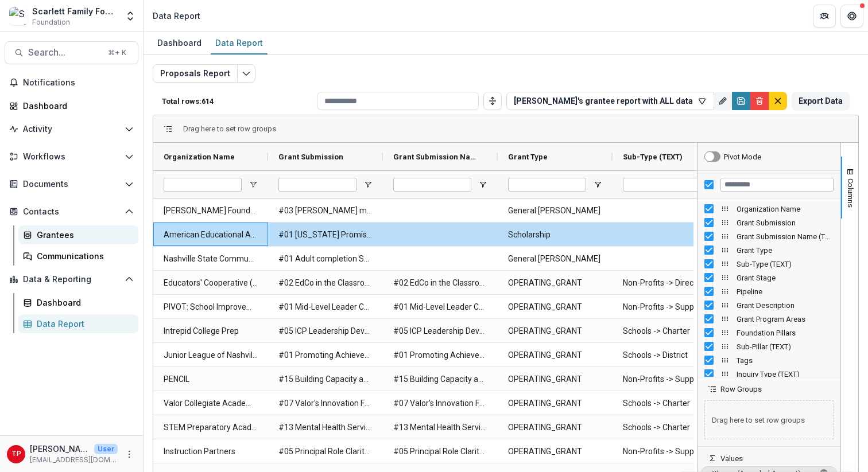 The width and height of the screenshot is (868, 472). Describe the element at coordinates (71, 156) in the screenshot. I see `button: Open Workflows` at that location.